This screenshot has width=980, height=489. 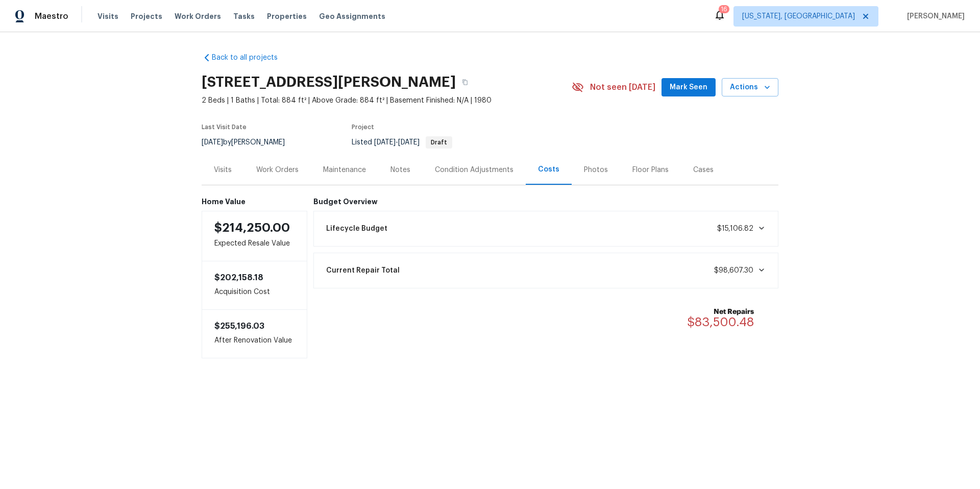 I want to click on button: Copy Address, so click(x=465, y=82).